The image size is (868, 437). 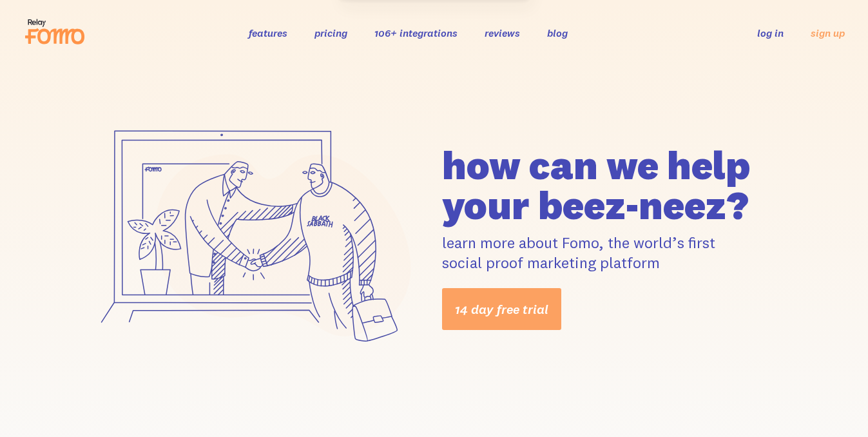 What do you see at coordinates (612, 253) in the screenshot?
I see `p: learn more about Fomo, the world’s first social proof marketing platform` at bounding box center [612, 253].